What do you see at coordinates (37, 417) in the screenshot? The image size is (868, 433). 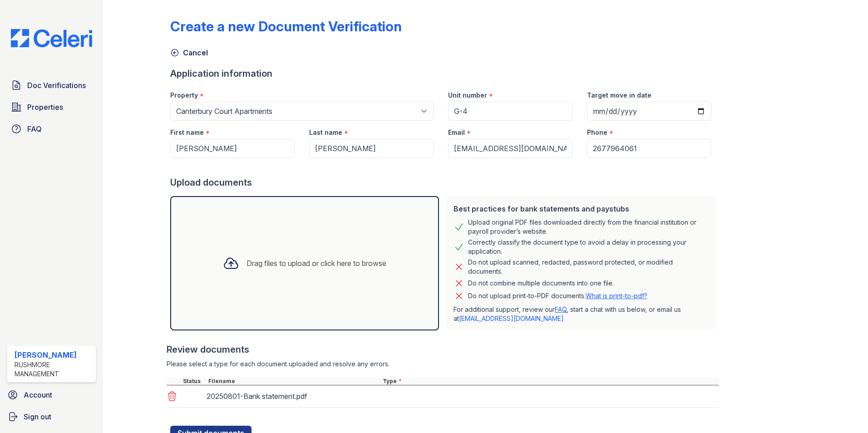 I see `span: Sign out` at bounding box center [37, 417].